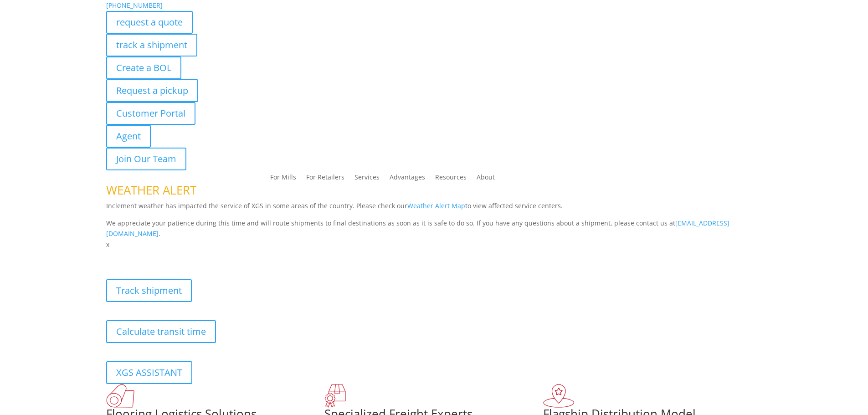 The image size is (868, 415). Describe the element at coordinates (367, 179) in the screenshot. I see `a: Services` at that location.